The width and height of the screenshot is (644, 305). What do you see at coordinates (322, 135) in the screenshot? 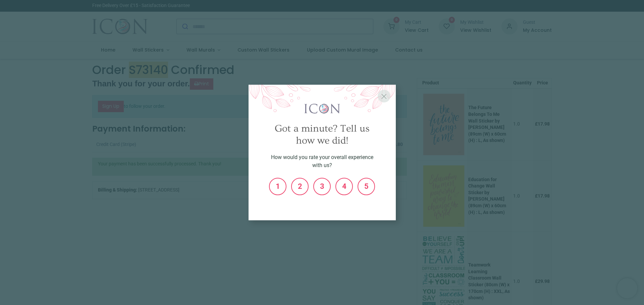
I see `span: Got a minute? Tell us how we did!` at bounding box center [322, 135].